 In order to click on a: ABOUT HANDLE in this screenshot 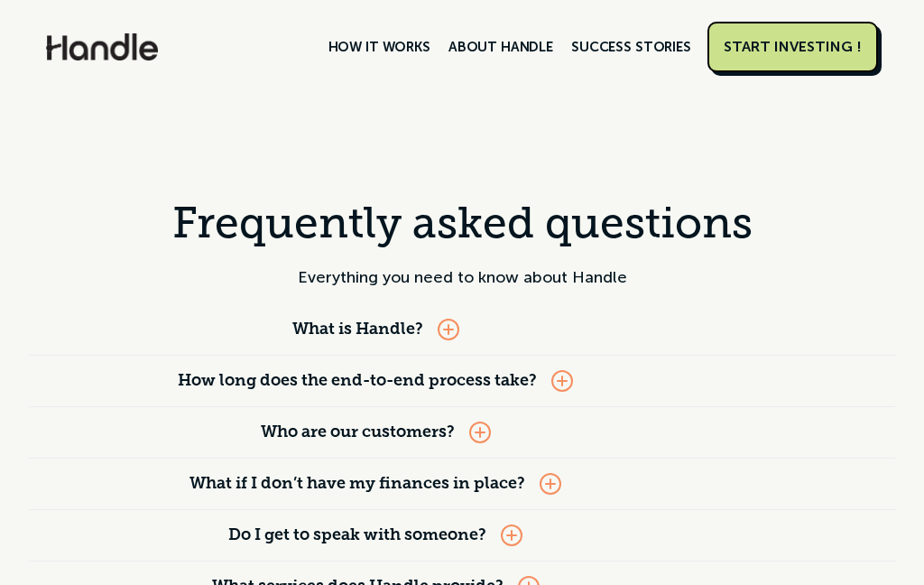, I will do `click(501, 47)`.